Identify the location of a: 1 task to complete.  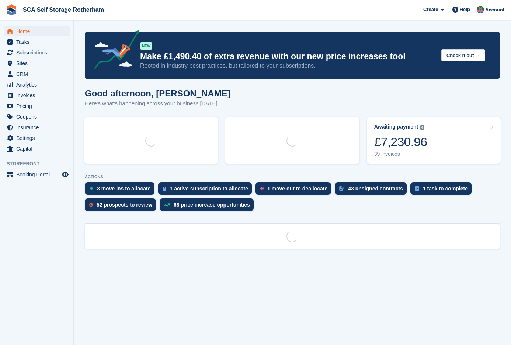
(443, 191).